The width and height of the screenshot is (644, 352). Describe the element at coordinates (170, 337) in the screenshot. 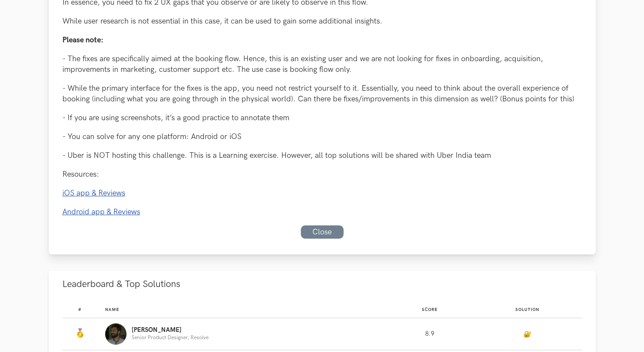

I see `p: Senior Product Designer, Resolve` at that location.